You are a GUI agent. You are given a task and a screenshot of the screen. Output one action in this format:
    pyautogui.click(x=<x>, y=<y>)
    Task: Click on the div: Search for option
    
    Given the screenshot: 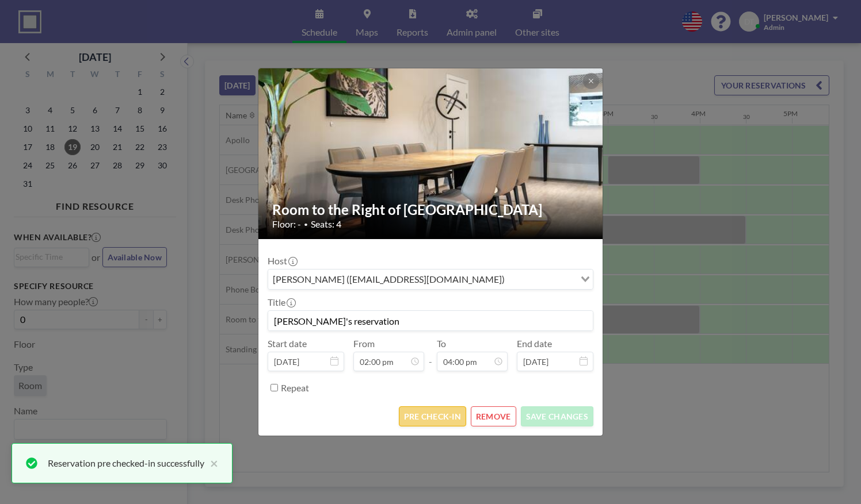 What is the action you would take?
    pyautogui.click(x=430, y=279)
    